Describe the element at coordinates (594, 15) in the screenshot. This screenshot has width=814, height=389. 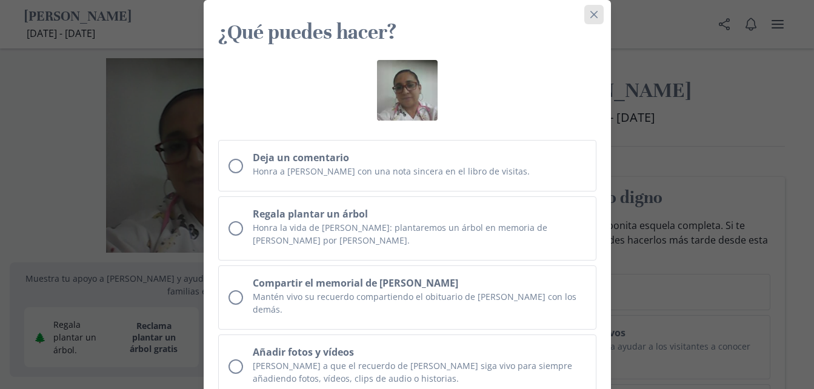
I see `button: Close` at that location.